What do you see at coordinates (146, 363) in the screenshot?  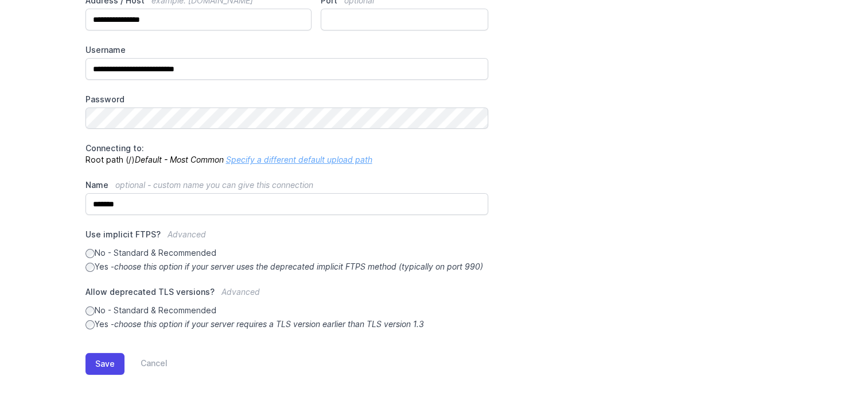 I see `a: Cancel` at bounding box center [146, 363].